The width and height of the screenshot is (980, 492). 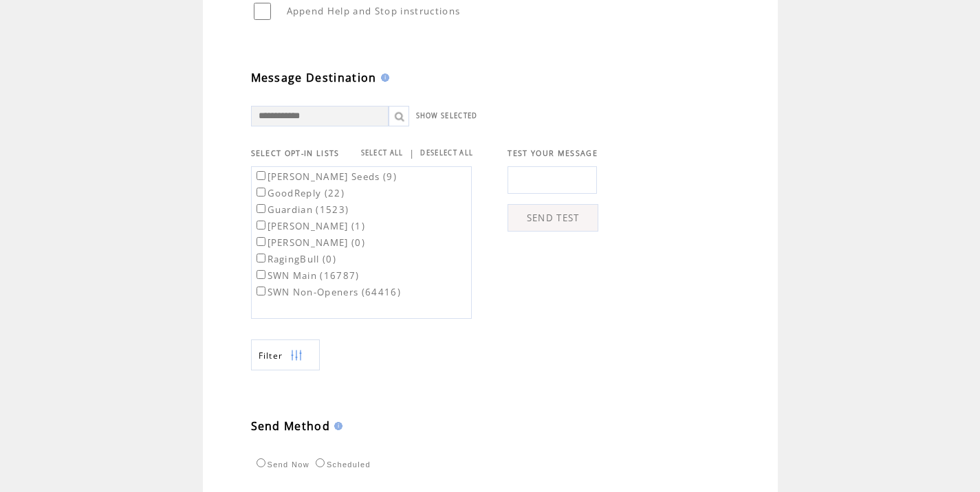 What do you see at coordinates (552, 218) in the screenshot?
I see `a: SEND TEST` at bounding box center [552, 218].